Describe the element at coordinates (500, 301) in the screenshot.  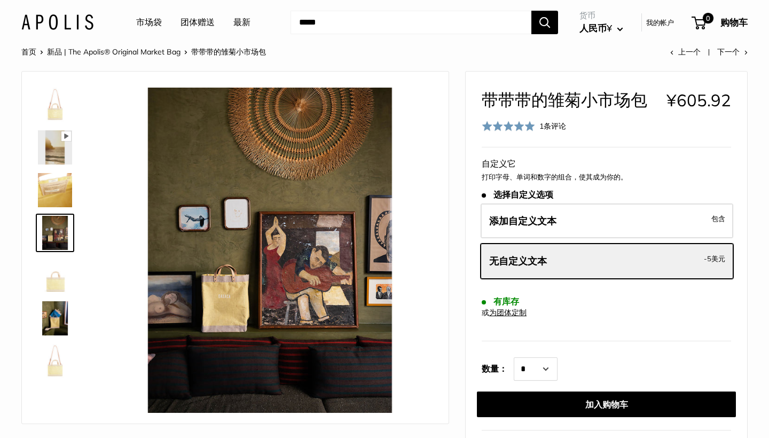
I see `span: 有库存` at that location.